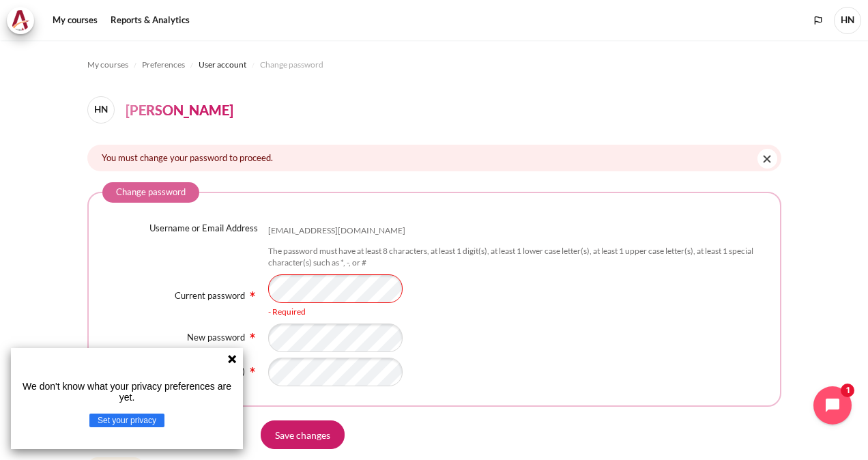 The image size is (868, 460). I want to click on span: Preferences, so click(163, 65).